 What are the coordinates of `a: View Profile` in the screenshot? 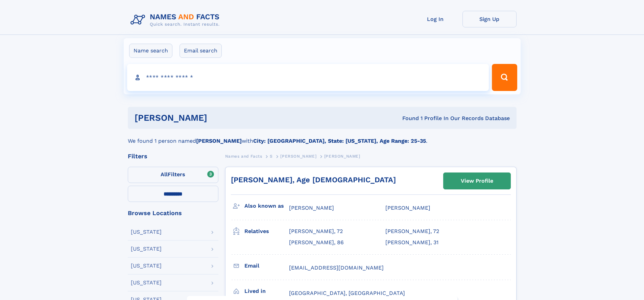 It's located at (477, 181).